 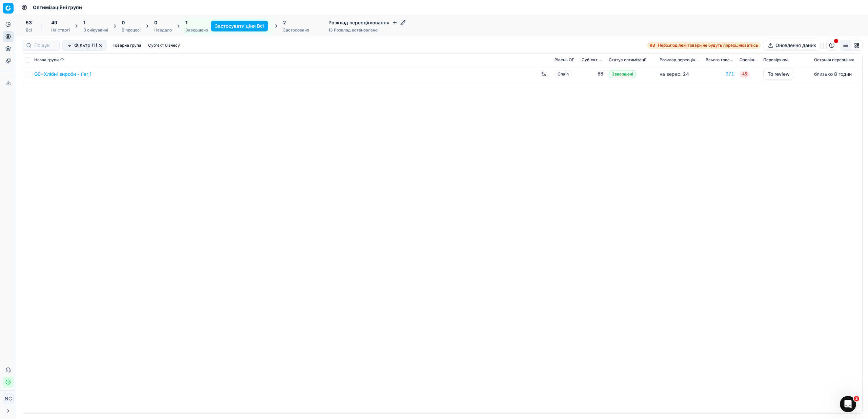 I want to click on a: 93Нерозподілені товари не будуть переоцінюватись, so click(x=704, y=45).